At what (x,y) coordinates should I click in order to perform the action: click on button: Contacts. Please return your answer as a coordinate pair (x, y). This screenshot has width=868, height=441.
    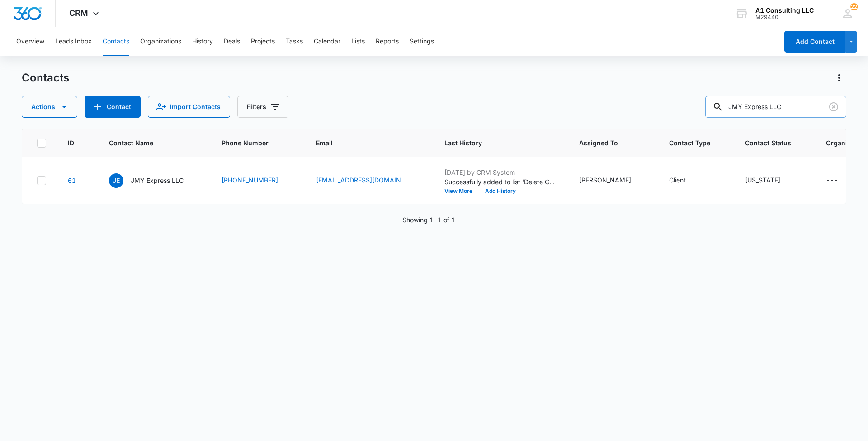
    Looking at the image, I should click on (115, 42).